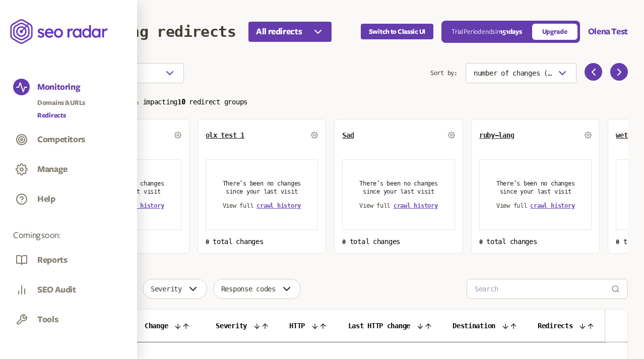 This screenshot has width=644, height=359. What do you see at coordinates (181, 102) in the screenshot?
I see `span: 10` at bounding box center [181, 102].